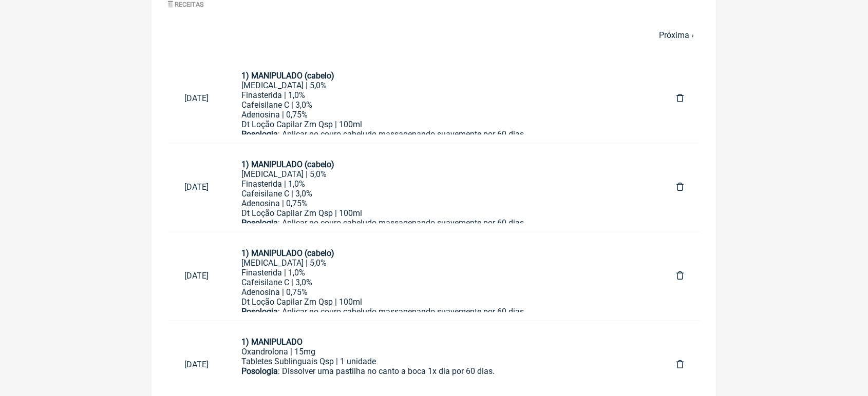 The width and height of the screenshot is (868, 396). What do you see at coordinates (442, 351) in the screenshot?
I see `div: Oxandrolona | 15mg` at bounding box center [442, 351].